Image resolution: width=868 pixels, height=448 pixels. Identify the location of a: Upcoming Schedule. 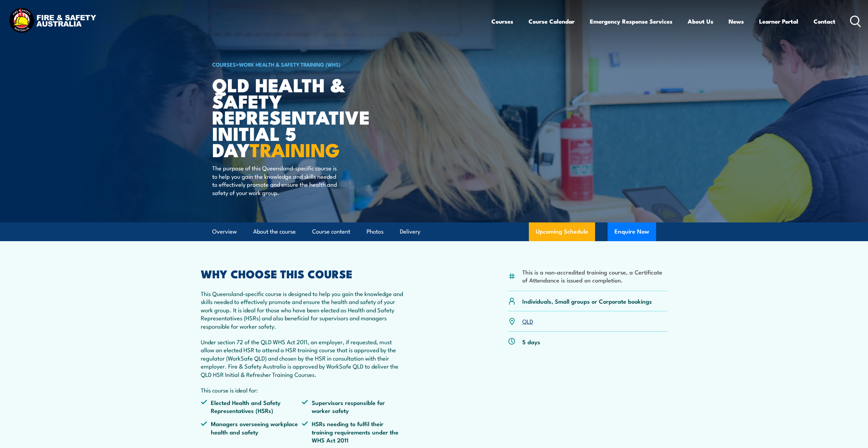
(562, 232).